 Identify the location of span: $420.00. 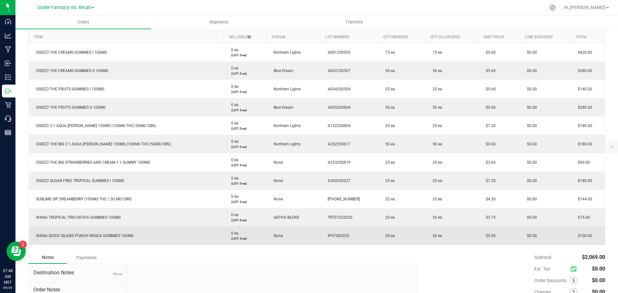
(583, 52).